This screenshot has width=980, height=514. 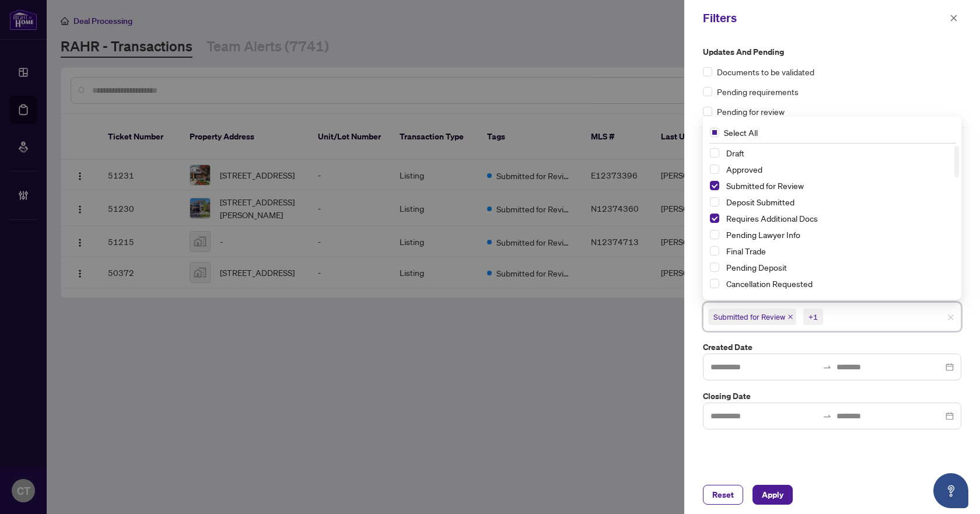 I want to click on span: Select Draft, so click(x=714, y=153).